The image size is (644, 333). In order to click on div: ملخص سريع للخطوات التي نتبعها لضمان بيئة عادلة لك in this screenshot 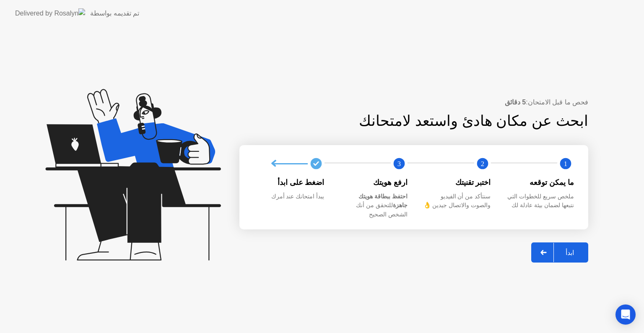, I will do `click(540, 201)`.